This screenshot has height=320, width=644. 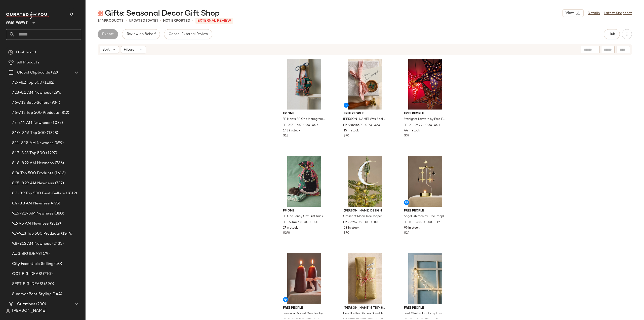 I want to click on span: (1244), so click(x=66, y=233).